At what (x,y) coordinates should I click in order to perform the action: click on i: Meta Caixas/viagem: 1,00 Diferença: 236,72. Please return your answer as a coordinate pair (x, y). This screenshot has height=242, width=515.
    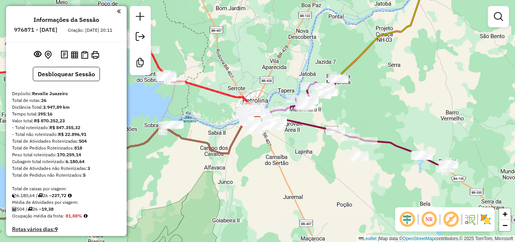
    Looking at the image, I should click on (70, 195).